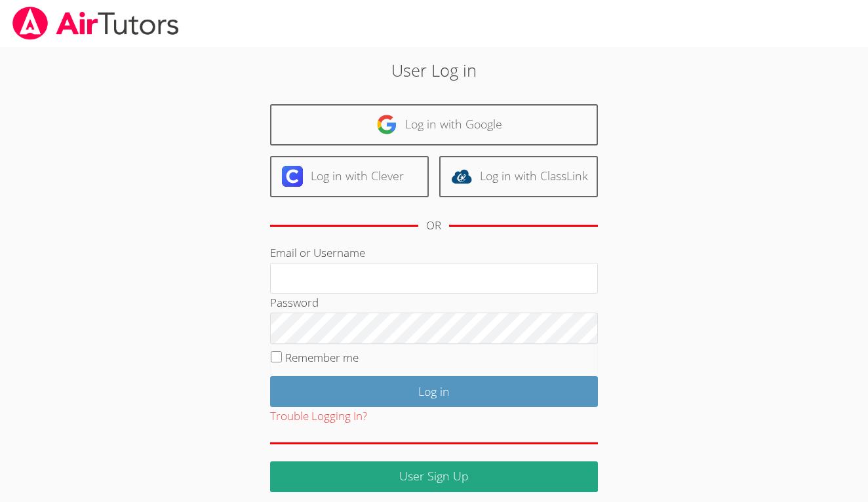  Describe the element at coordinates (387, 124) in the screenshot. I see `img: google-logo-50288ca7cdecda66e5e0955fdab243c47b7ad437acaf1139b6f446037453330a.svg` at that location.